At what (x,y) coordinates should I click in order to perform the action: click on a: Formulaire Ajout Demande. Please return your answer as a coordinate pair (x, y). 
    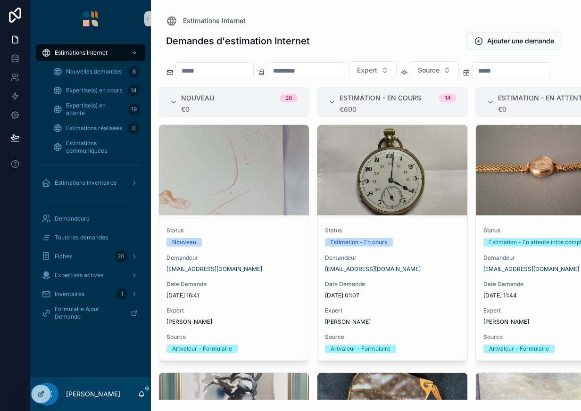
    Looking at the image, I should click on (91, 313).